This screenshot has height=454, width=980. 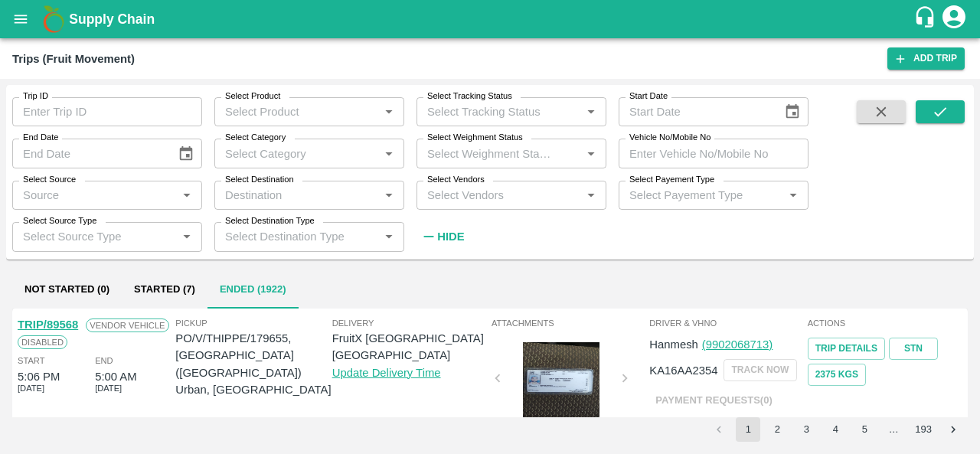 What do you see at coordinates (260, 180) in the screenshot?
I see `label: Select Destination` at bounding box center [260, 180].